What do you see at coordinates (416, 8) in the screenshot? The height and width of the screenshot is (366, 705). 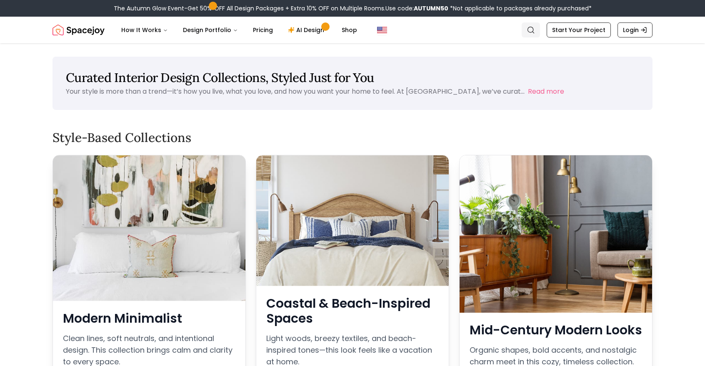 I see `span: Use code:` at bounding box center [416, 8].